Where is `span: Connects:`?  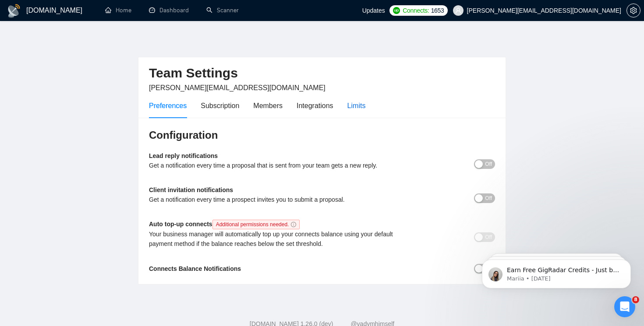
span: Connects: is located at coordinates (416, 10).